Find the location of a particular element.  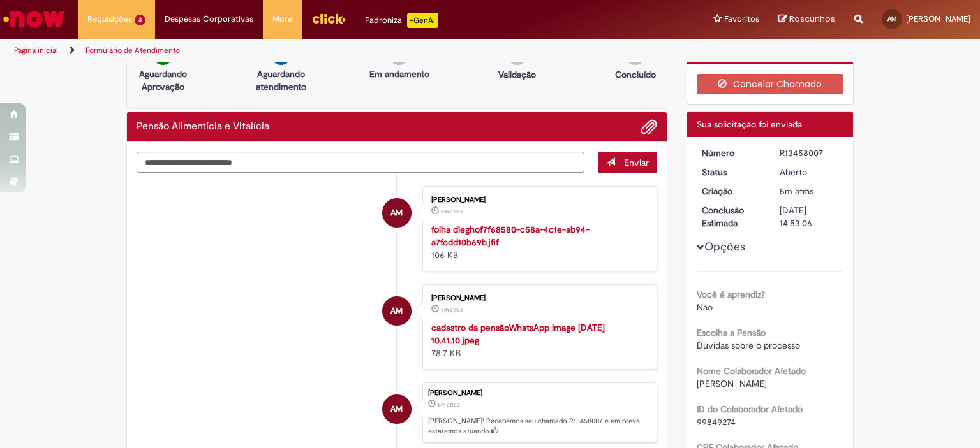

span: More is located at coordinates (282, 19).